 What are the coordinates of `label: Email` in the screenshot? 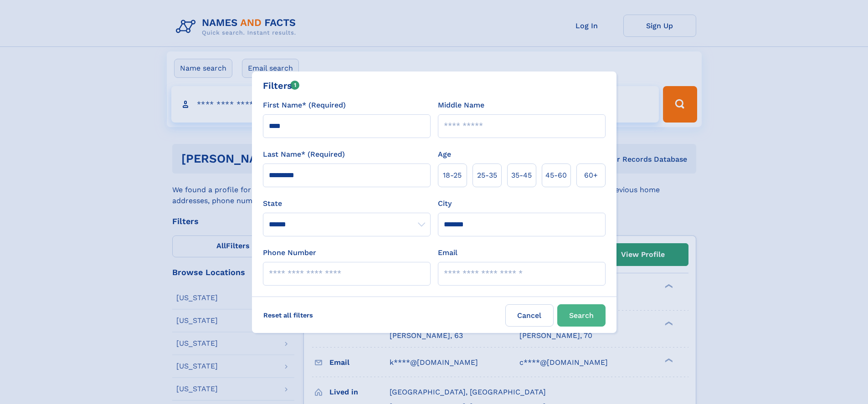 It's located at (447, 253).